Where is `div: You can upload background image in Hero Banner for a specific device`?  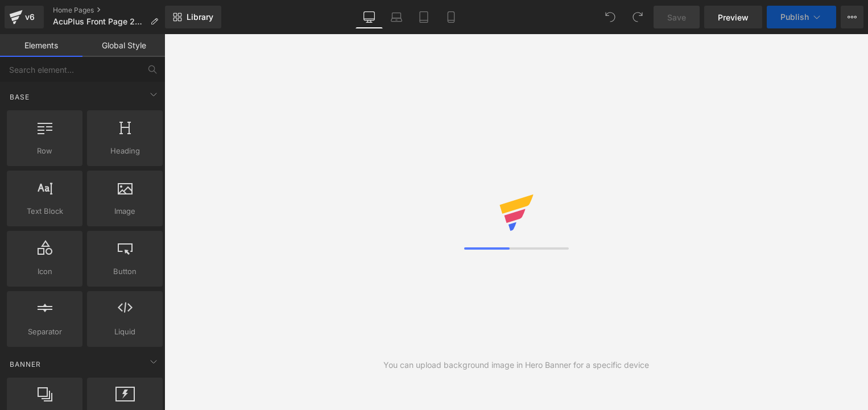 div: You can upload background image in Hero Banner for a specific device is located at coordinates (516, 365).